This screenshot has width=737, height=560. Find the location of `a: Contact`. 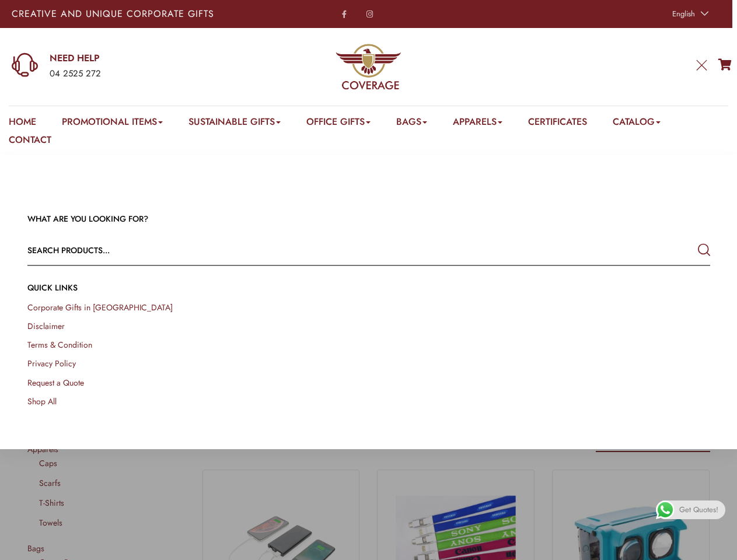

a: Contact is located at coordinates (29, 142).